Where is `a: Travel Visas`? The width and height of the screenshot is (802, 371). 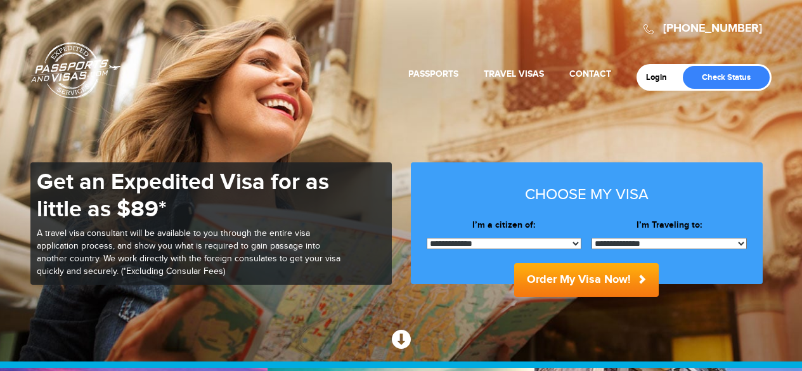 a: Travel Visas is located at coordinates (514, 74).